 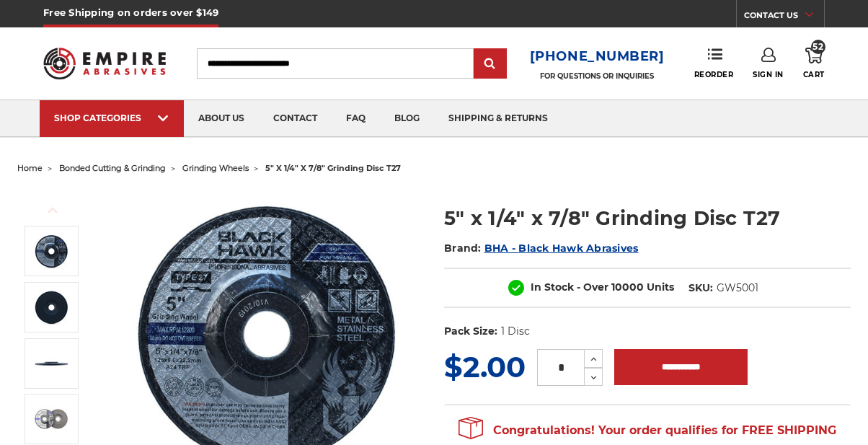 I want to click on button: Previous, so click(x=53, y=210).